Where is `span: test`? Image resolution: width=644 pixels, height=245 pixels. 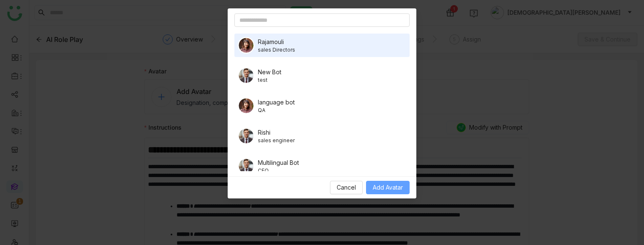
span: test is located at coordinates (269, 80).